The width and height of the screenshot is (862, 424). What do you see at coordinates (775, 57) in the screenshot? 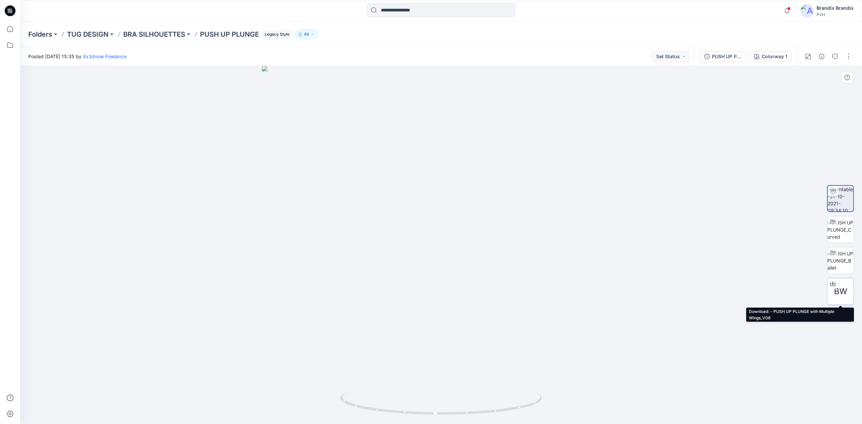
I see `div: Colorway 1` at bounding box center [775, 57].